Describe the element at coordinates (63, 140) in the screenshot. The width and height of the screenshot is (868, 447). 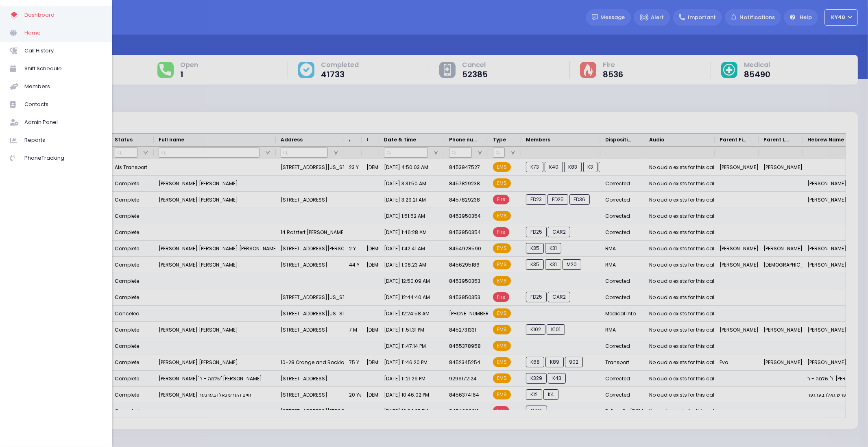
I see `span: Reports` at that location.